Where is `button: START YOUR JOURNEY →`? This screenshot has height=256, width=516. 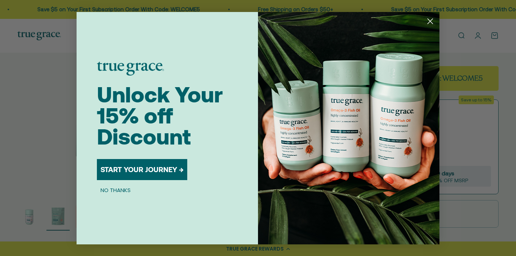 button: START YOUR JOURNEY → is located at coordinates (142, 170).